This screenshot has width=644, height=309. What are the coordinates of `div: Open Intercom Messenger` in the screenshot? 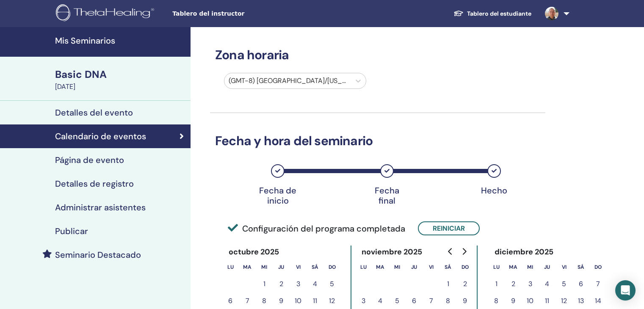 It's located at (625, 290).